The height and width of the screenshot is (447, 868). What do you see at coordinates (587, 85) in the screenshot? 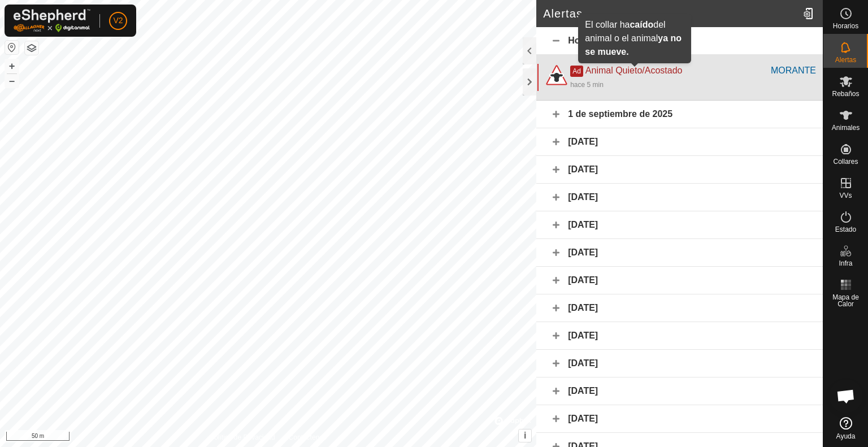
I see `div: hace 5 min` at bounding box center [587, 85].